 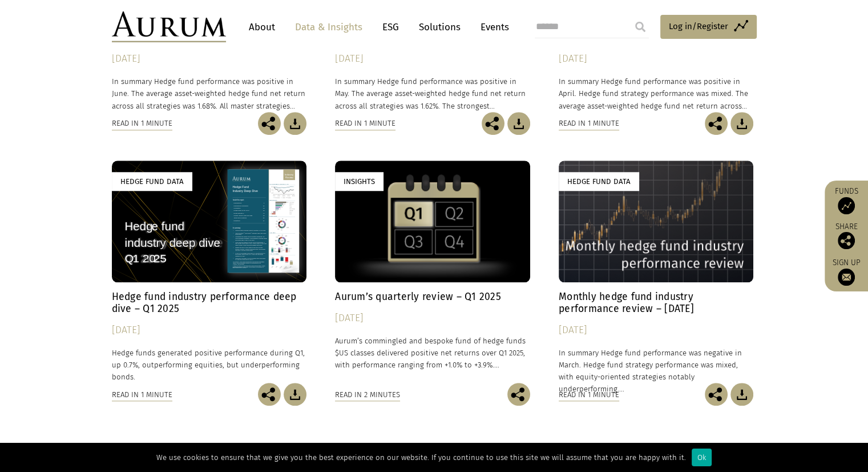 What do you see at coordinates (209, 364) in the screenshot?
I see `p: Hedge funds generated positive performance during Q1, up 0.7%, outperforming equities, but underp...` at bounding box center [209, 364].